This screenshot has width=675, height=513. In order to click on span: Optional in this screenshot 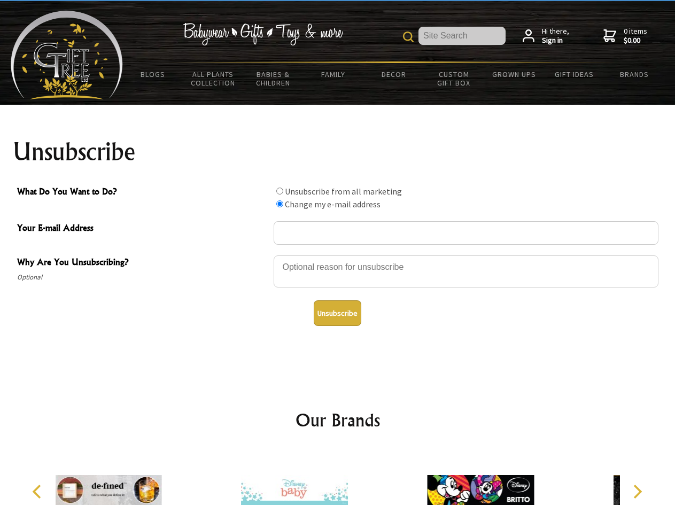, I will do `click(143, 277)`.